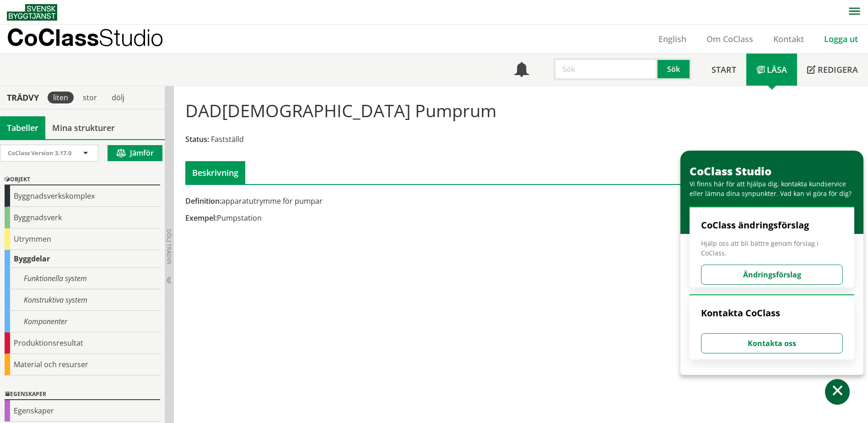 This screenshot has height=423, width=868. Describe the element at coordinates (118, 97) in the screenshot. I see `div: dölj` at that location.